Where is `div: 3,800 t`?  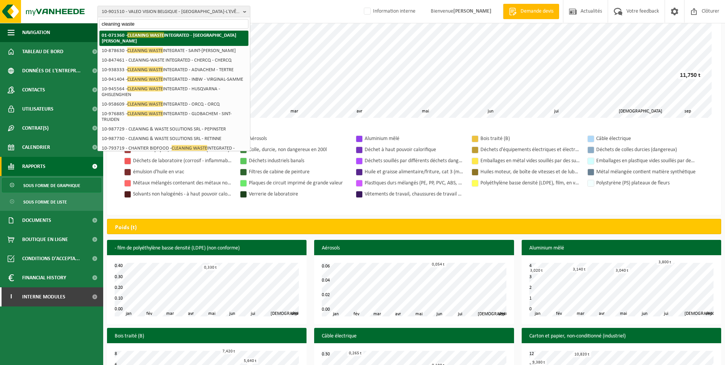 div: 3,800 t is located at coordinates (665, 262).